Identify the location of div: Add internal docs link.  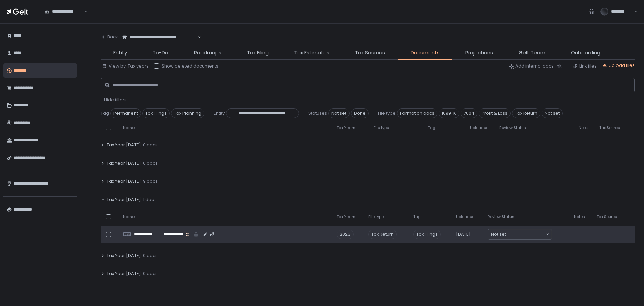
(535, 66).